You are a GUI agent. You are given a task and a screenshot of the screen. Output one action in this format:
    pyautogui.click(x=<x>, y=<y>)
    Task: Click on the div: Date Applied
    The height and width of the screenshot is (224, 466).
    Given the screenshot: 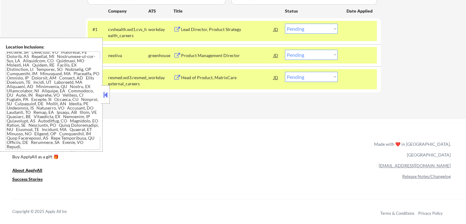 What is the action you would take?
    pyautogui.click(x=360, y=11)
    